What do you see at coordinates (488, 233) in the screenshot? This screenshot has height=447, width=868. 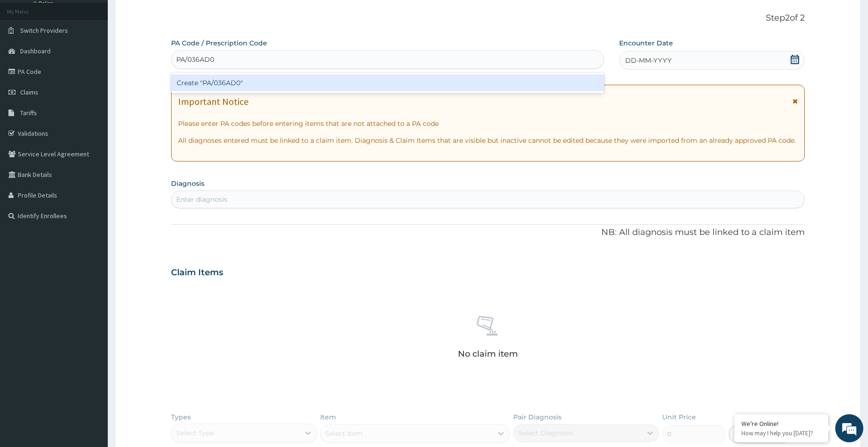 I see `p: NB: All diagnosis must be linked to a claim item` at bounding box center [488, 233].